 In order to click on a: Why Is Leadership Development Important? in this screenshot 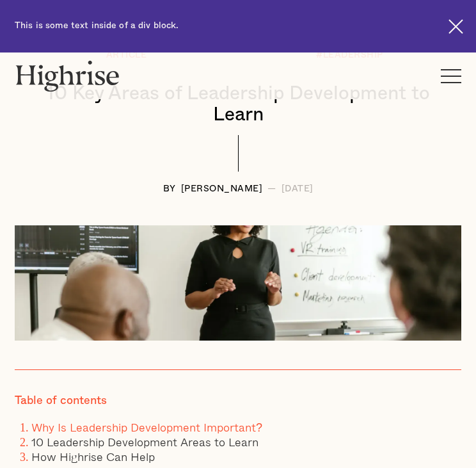, I will do `click(147, 427)`.